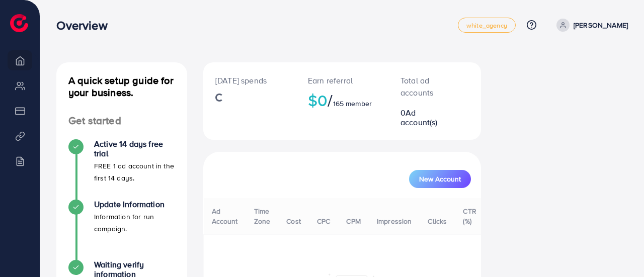  I want to click on button: New Account, so click(440, 179).